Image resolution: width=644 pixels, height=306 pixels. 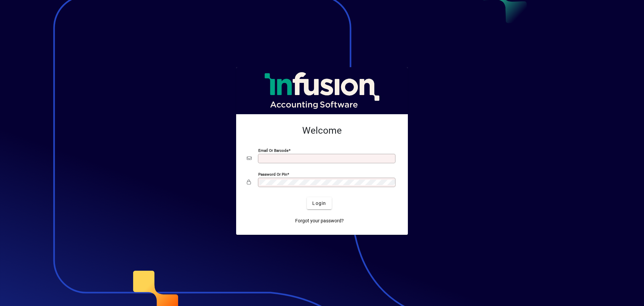 I want to click on mat-label: Password or Pin, so click(x=273, y=174).